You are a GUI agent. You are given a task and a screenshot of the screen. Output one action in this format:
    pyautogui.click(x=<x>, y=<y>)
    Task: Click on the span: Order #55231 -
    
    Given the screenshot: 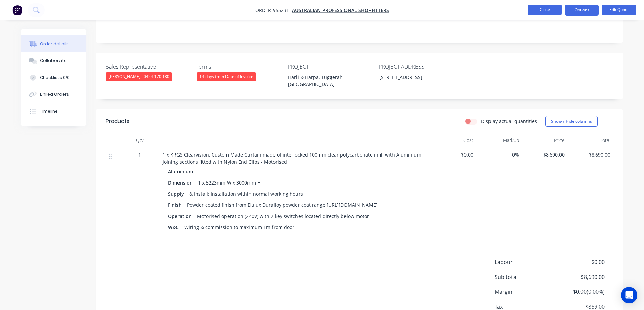 What is the action you would take?
    pyautogui.click(x=274, y=10)
    